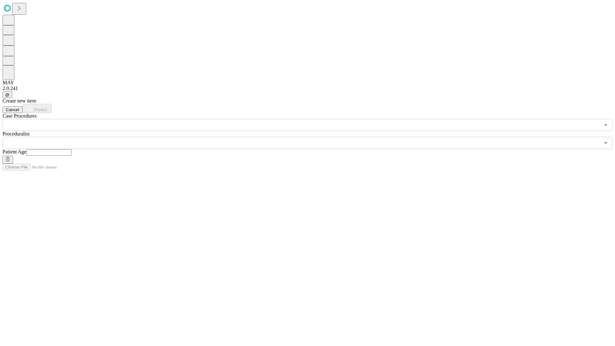  I want to click on span: Cancel, so click(12, 110).